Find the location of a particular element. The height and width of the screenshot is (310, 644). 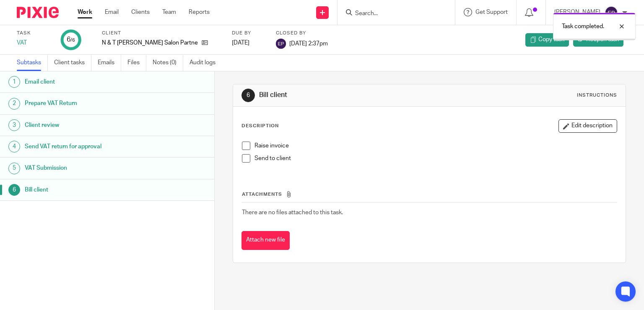

div: VAT is located at coordinates (34, 43).